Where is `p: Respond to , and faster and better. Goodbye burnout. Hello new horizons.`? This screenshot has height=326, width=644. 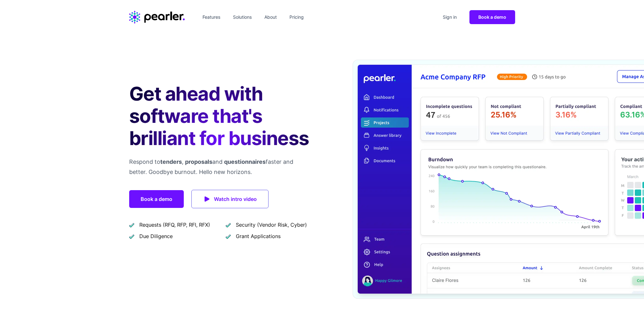 p: Respond to , and faster and better. Goodbye burnout. Hello new horizons. is located at coordinates (221, 167).